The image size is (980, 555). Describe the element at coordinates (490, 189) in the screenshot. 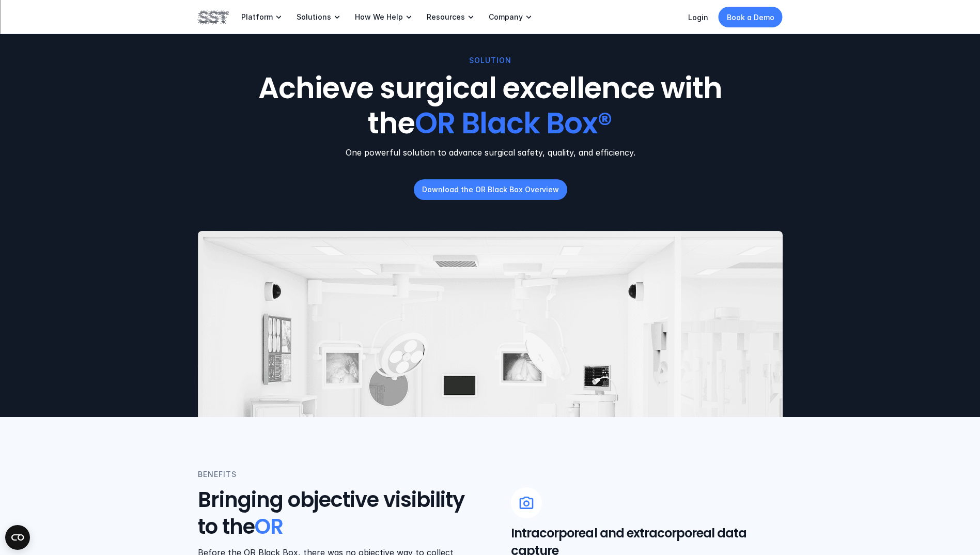

I see `a: Download the OR Black Box Overview` at that location.